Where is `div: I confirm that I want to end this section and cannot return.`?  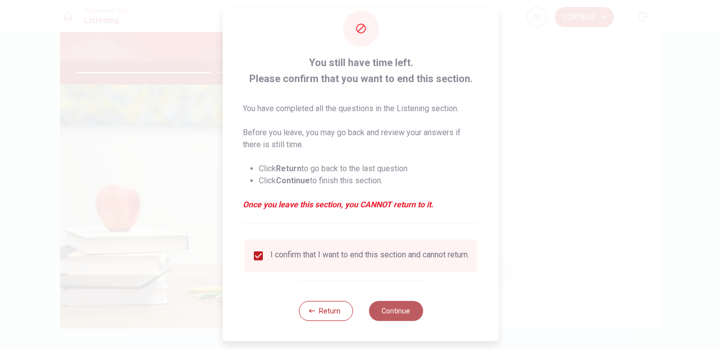 div: I confirm that I want to end this section and cannot return. is located at coordinates (370, 256).